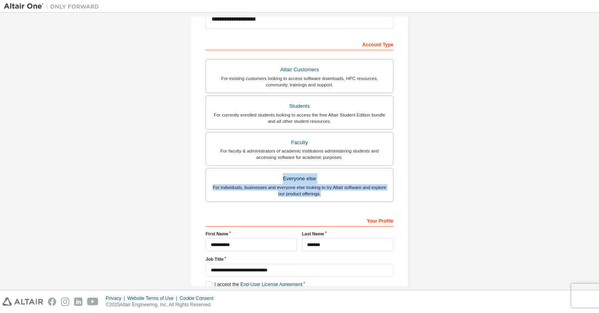  I want to click on img: linkedin.svg, so click(78, 301).